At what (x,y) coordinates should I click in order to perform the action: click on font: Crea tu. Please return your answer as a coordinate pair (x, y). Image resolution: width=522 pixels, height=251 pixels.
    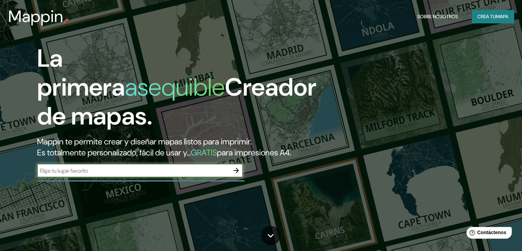
    Looking at the image, I should click on (487, 16).